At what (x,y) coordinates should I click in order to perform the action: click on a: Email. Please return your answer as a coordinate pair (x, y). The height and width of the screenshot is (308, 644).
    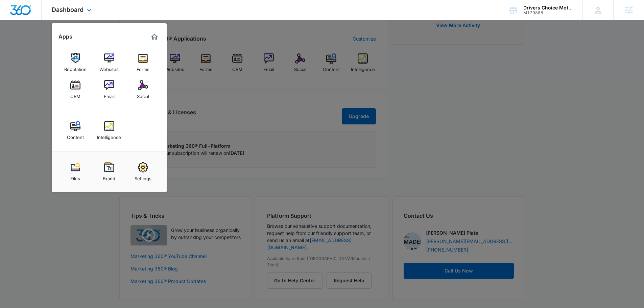
    Looking at the image, I should click on (109, 90).